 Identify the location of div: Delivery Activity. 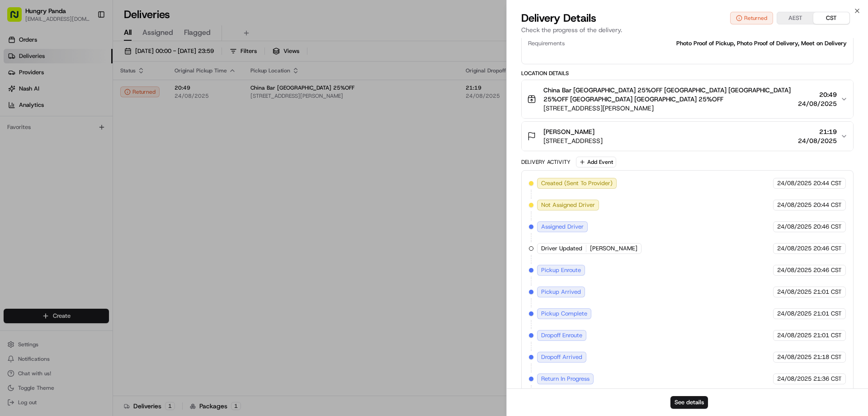
(546, 162).